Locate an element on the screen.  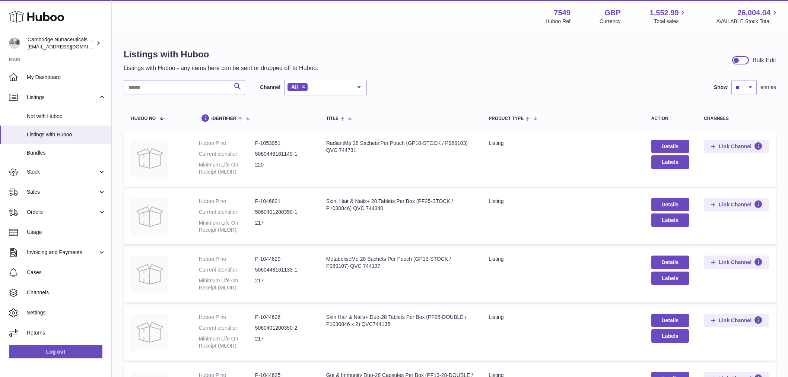
p: Listings with Huboo - any items here can be sent or dropped off to Huboo. is located at coordinates (221, 68).